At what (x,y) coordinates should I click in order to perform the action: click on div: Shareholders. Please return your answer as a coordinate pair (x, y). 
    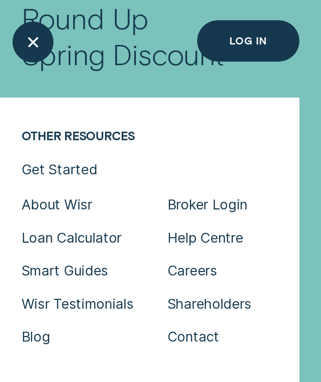
    Looking at the image, I should click on (234, 304).